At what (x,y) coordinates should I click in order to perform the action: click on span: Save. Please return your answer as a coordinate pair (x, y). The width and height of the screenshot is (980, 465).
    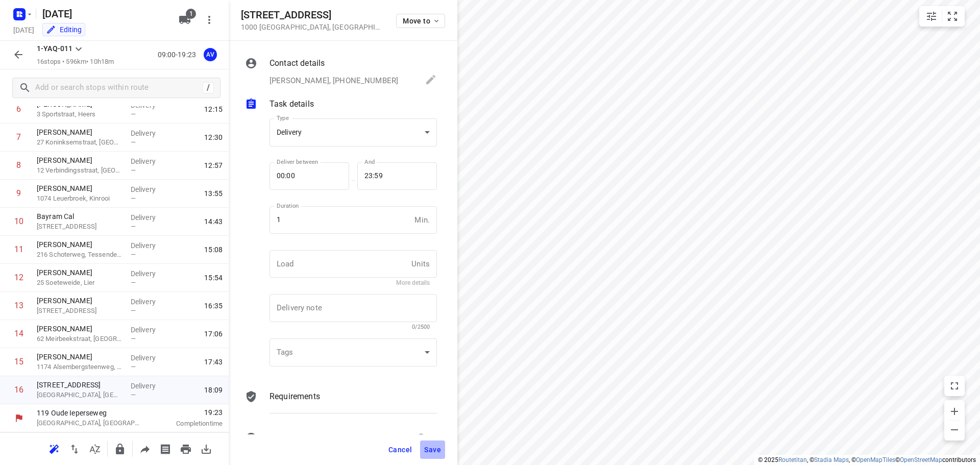
    Looking at the image, I should click on (432, 450).